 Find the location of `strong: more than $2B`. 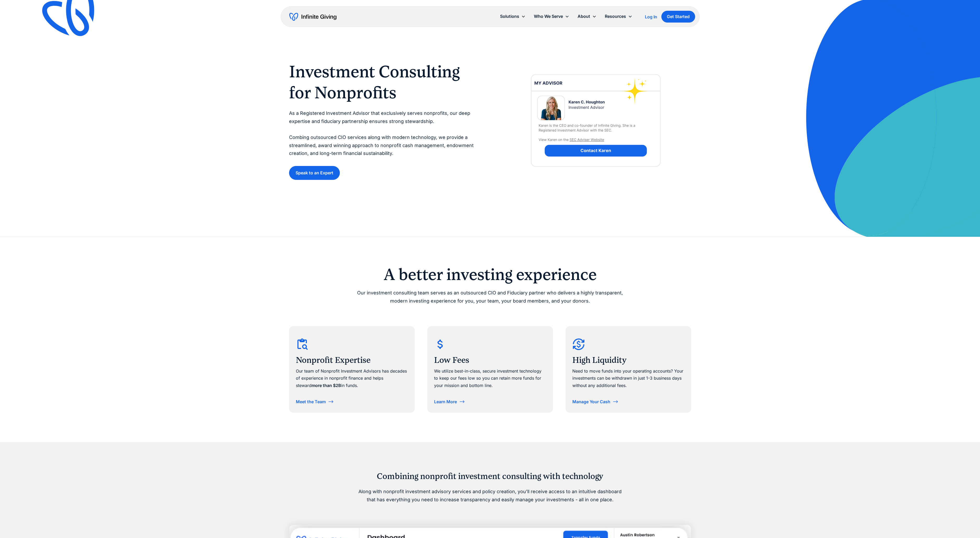

strong: more than $2B is located at coordinates (326, 385).